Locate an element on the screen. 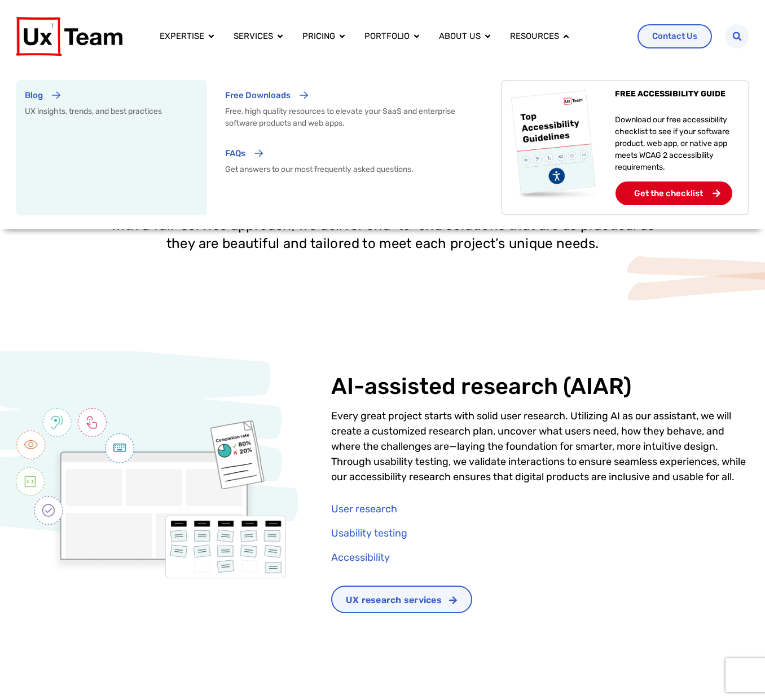  span: UX research services is located at coordinates (394, 600).